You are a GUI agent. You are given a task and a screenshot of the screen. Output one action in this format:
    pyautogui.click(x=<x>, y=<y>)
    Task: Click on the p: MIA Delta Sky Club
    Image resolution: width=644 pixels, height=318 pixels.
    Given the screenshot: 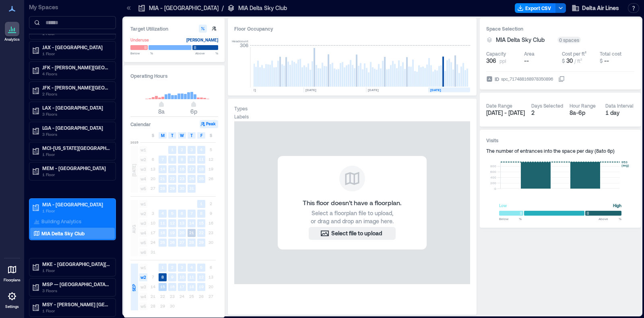 What is the action you would take?
    pyautogui.click(x=63, y=233)
    